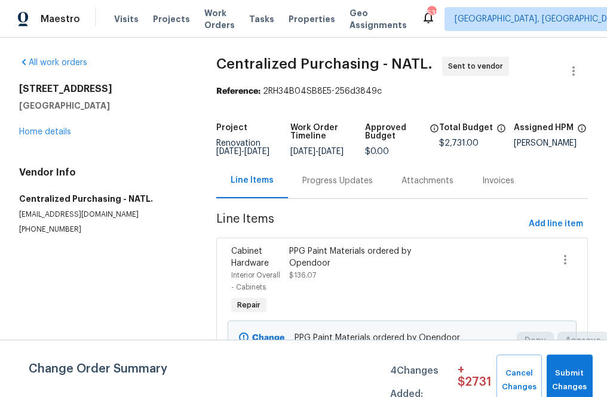 The width and height of the screenshot is (607, 397). I want to click on b: Reference:, so click(238, 91).